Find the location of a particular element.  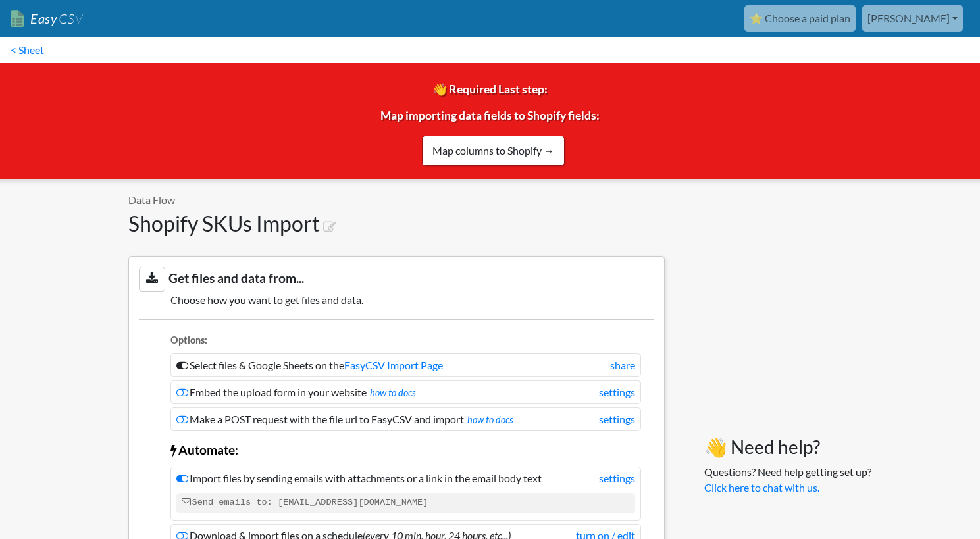

h1: Shopify SKUs Import is located at coordinates (396, 224).